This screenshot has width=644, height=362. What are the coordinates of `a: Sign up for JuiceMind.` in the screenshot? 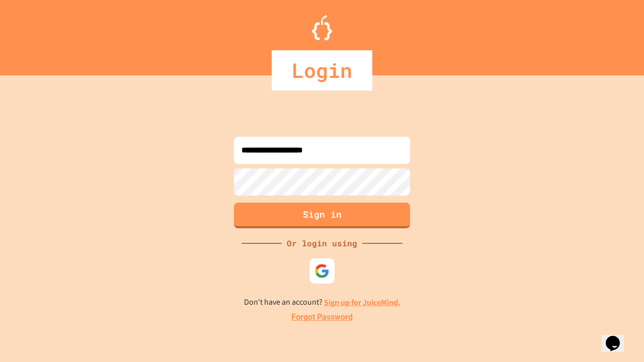 It's located at (362, 302).